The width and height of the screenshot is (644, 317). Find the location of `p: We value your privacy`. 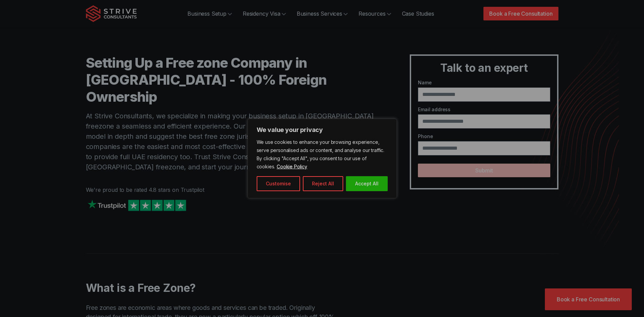

p: We value your privacy is located at coordinates (322, 130).